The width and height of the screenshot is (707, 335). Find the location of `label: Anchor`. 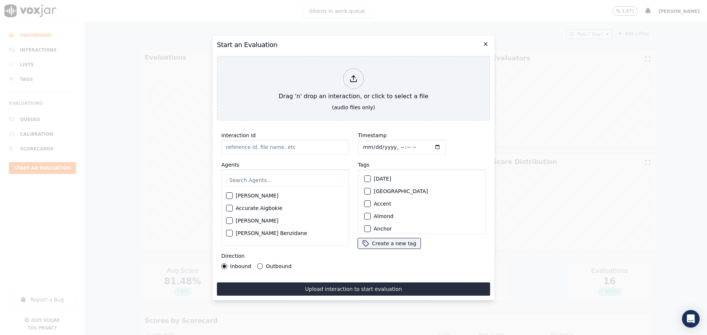

label: Anchor is located at coordinates (382, 229).